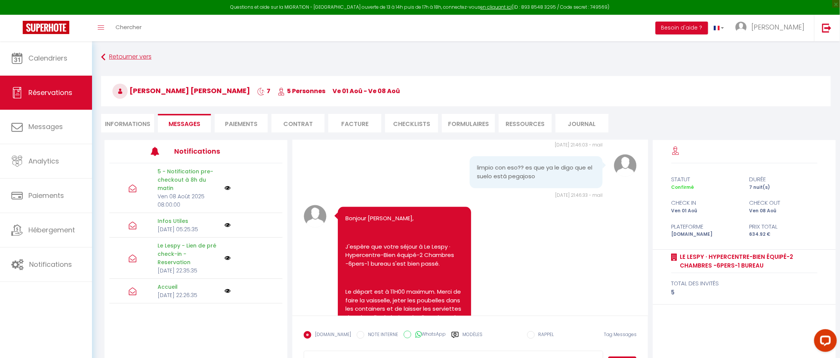  What do you see at coordinates (210, 151) in the screenshot?
I see `h3: Notifications` at bounding box center [210, 151].